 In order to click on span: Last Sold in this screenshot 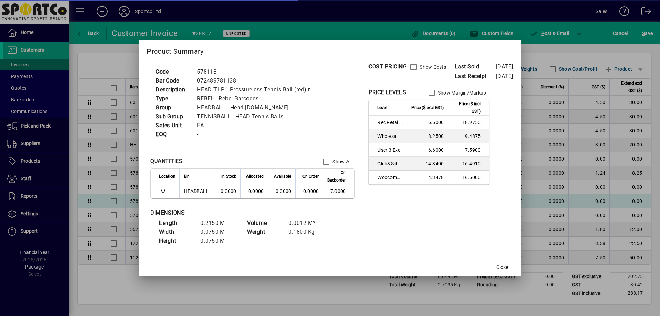, I will do `click(475, 67)`.